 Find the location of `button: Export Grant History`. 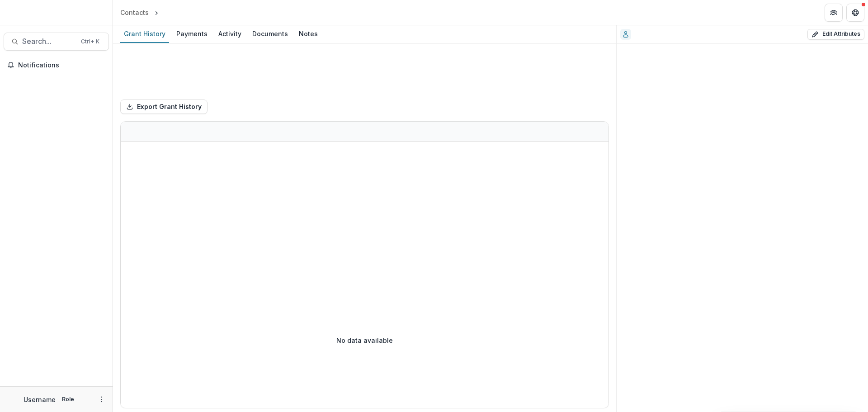

button: Export Grant History is located at coordinates (163, 107).